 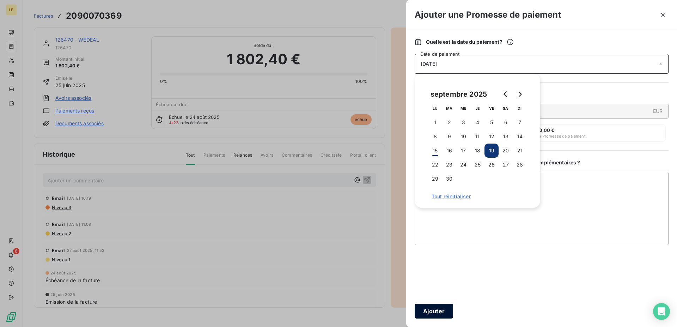 I want to click on th: vendredi, so click(x=491, y=108).